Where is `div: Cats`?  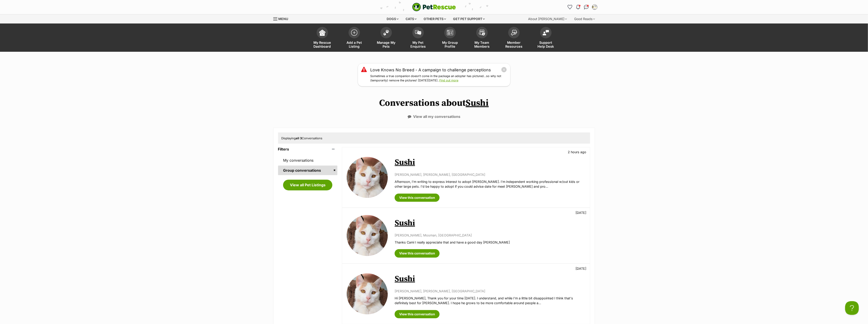
div: Cats is located at coordinates (411, 19).